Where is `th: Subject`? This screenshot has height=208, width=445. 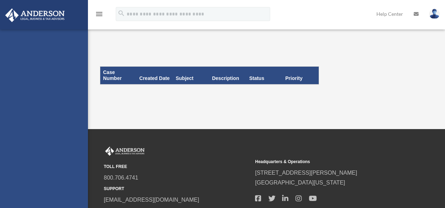 th: Subject is located at coordinates (190, 76).